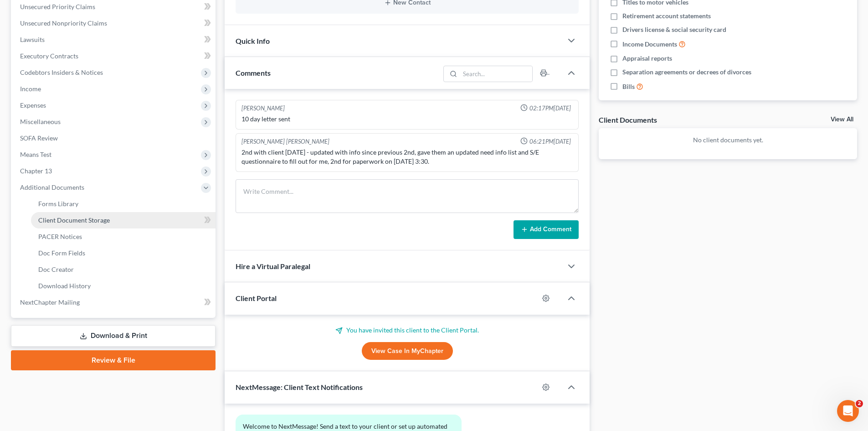 The height and width of the screenshot is (431, 868). Describe the element at coordinates (36, 170) in the screenshot. I see `span: Chapter 13` at that location.